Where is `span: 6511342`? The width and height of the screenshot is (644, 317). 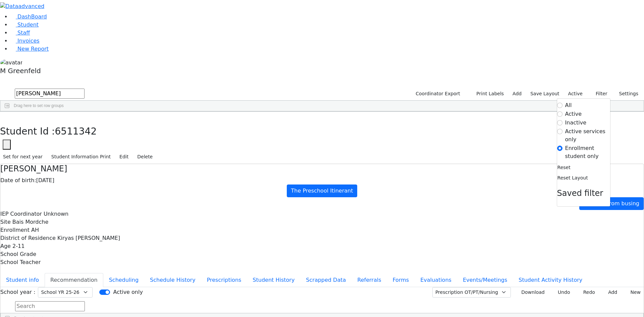 span: 6511342 is located at coordinates (76, 131).